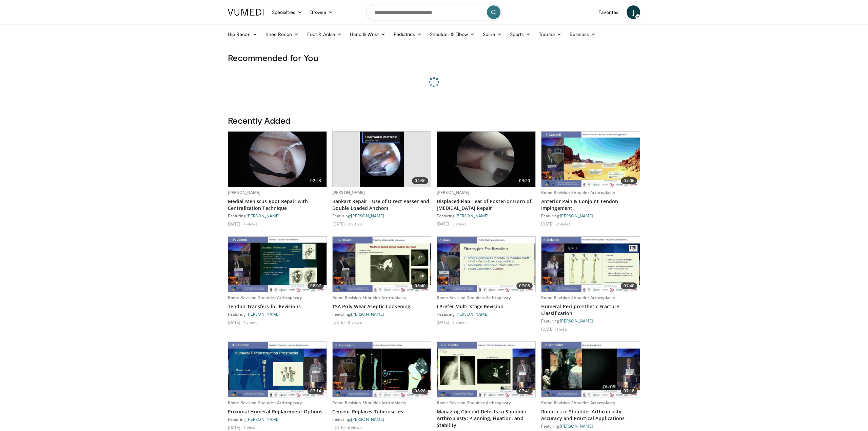  What do you see at coordinates (591, 369) in the screenshot?
I see `a: 07:18` at bounding box center [591, 369].